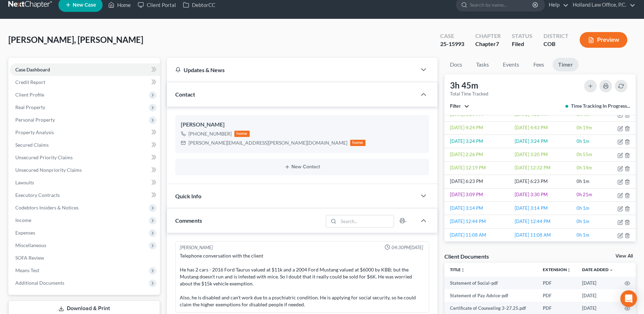 The image size is (644, 314). What do you see at coordinates (48, 170) in the screenshot?
I see `span: Unsecured Nonpriority Claims` at bounding box center [48, 170].